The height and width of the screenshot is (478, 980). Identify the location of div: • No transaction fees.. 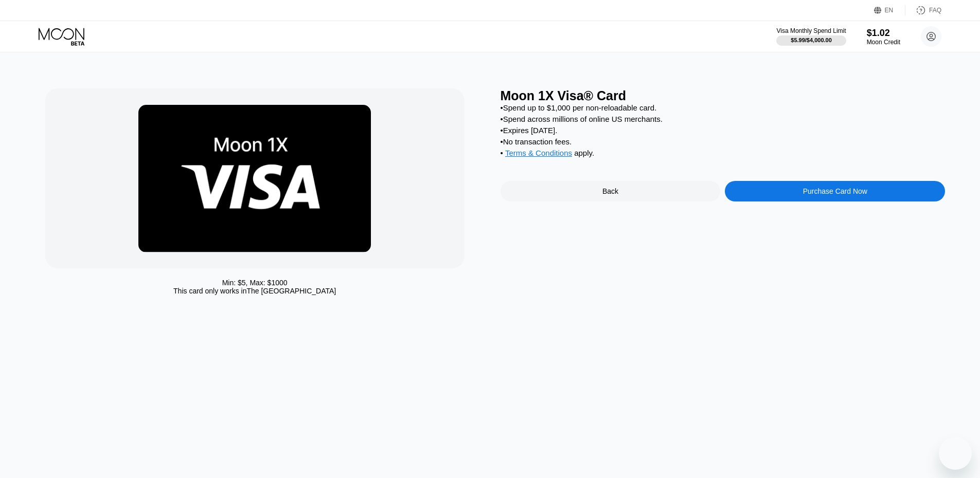
(722, 141).